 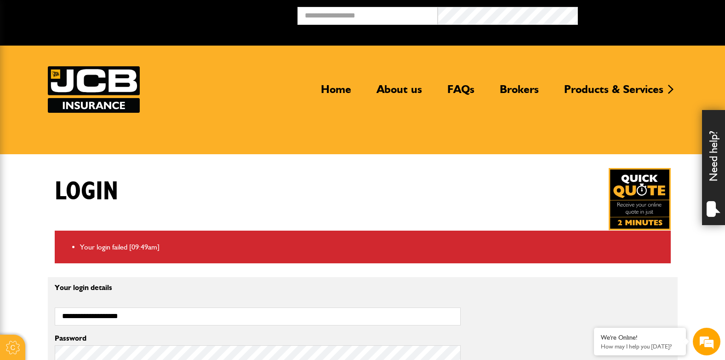 What do you see at coordinates (640, 199) in the screenshot?
I see `img: Quick Quote` at bounding box center [640, 199].